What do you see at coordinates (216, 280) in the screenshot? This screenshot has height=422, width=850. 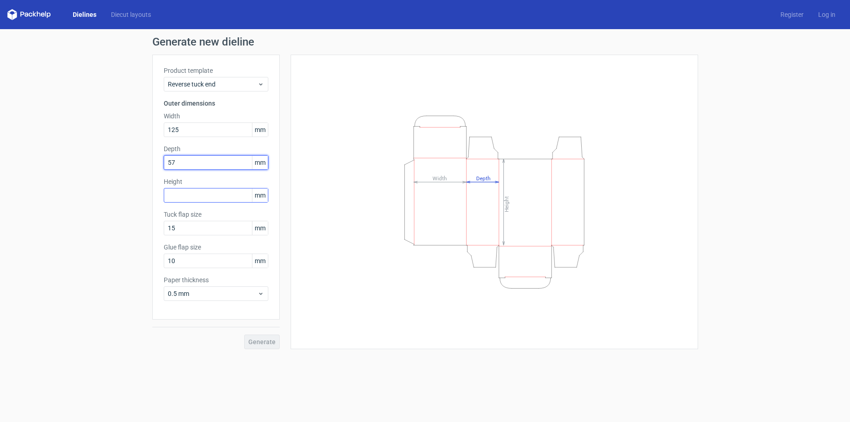 I see `label: Paper thickness` at bounding box center [216, 280].